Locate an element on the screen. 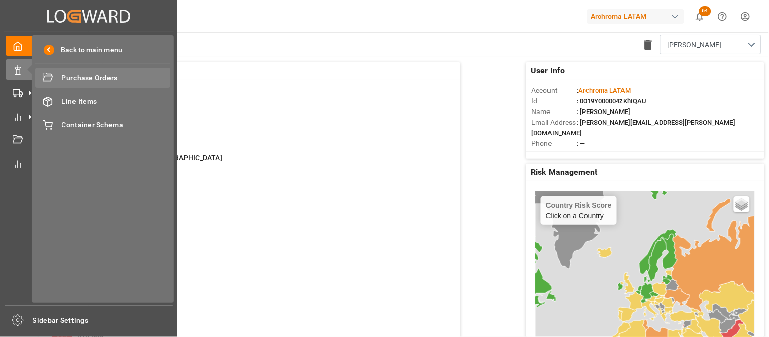 This screenshot has height=337, width=769. span: Line Items is located at coordinates (116, 101).